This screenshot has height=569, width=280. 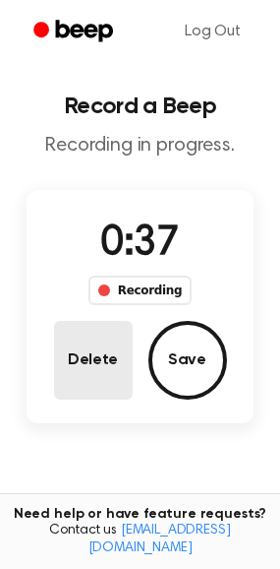 I want to click on a: Log Out, so click(x=213, y=31).